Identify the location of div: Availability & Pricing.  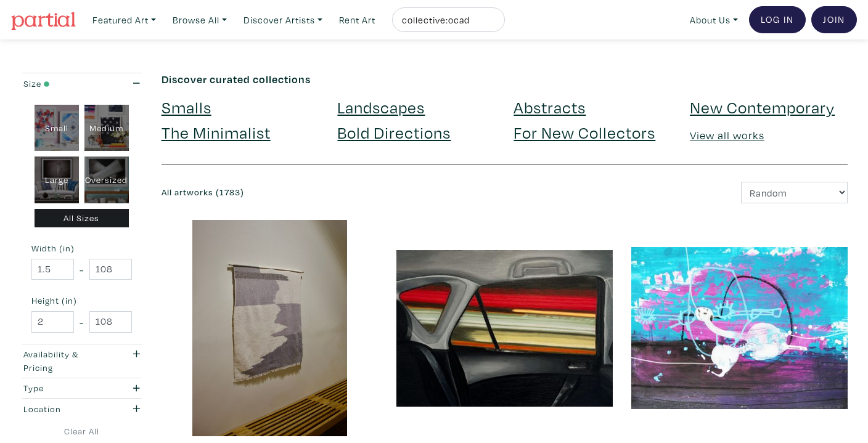
(65, 360).